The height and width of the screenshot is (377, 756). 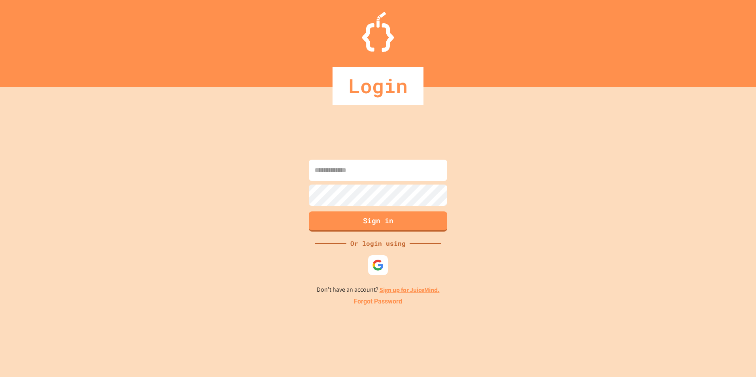 What do you see at coordinates (378, 221) in the screenshot?
I see `button: Sign in` at bounding box center [378, 221].